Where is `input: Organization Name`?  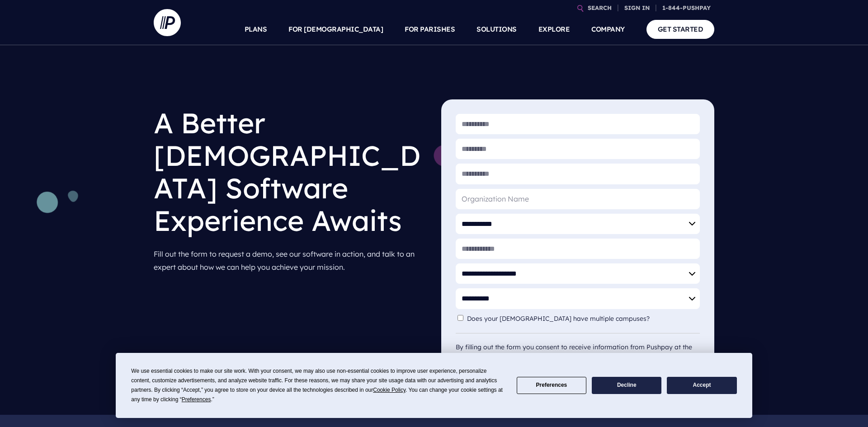 input: Organization Name is located at coordinates (578, 198).